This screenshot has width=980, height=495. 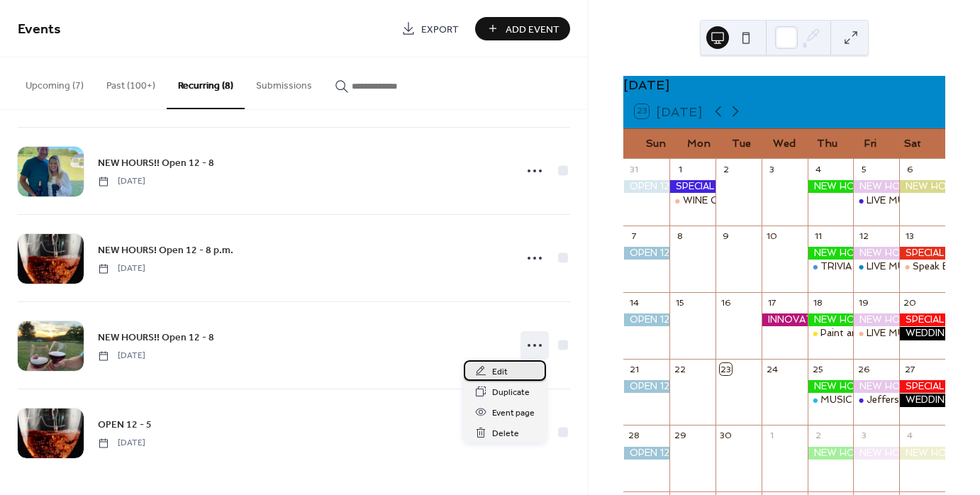 I want to click on div: 10, so click(x=772, y=235).